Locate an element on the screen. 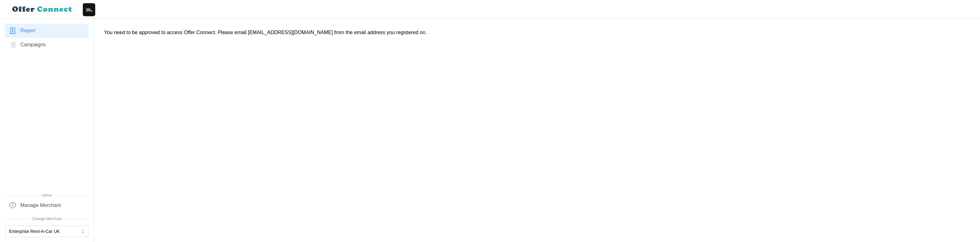  a: Campaigns is located at coordinates (47, 44).